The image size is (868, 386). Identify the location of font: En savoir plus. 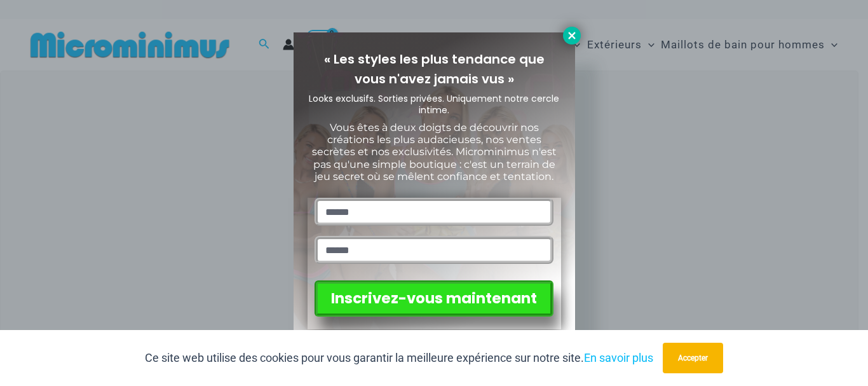
(618, 357).